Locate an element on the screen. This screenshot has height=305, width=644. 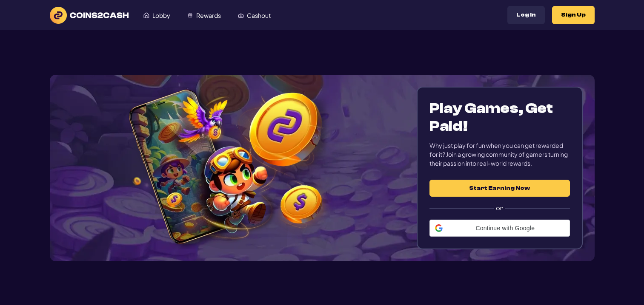
div: Continue with Google is located at coordinates (500, 228).